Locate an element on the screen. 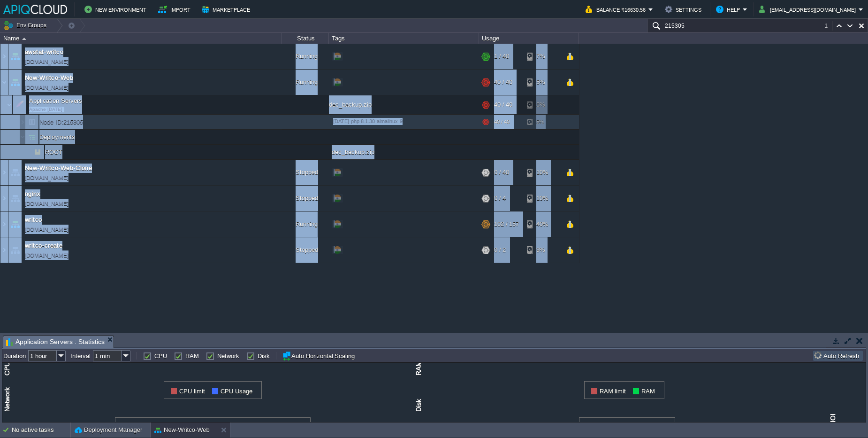 Image resolution: width=868 pixels, height=438 pixels. div: Disk is located at coordinates (420, 405).